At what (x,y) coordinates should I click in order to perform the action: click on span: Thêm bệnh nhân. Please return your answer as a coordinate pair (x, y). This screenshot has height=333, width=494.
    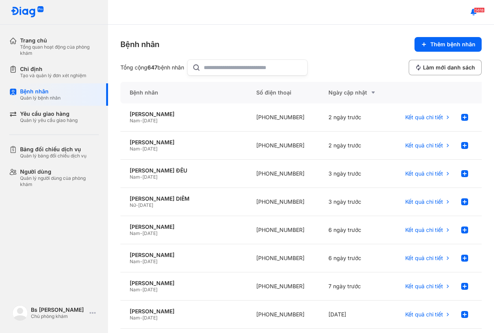
    Looking at the image, I should click on (453, 44).